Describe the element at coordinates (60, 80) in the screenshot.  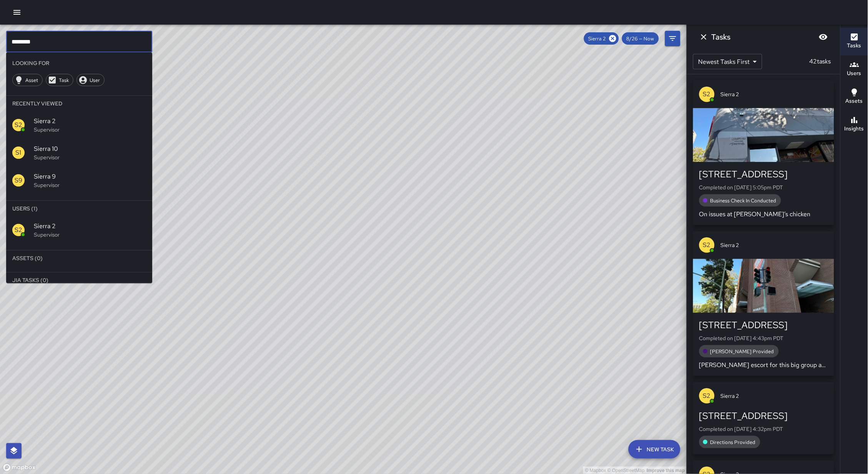
I see `div: Task` at that location.